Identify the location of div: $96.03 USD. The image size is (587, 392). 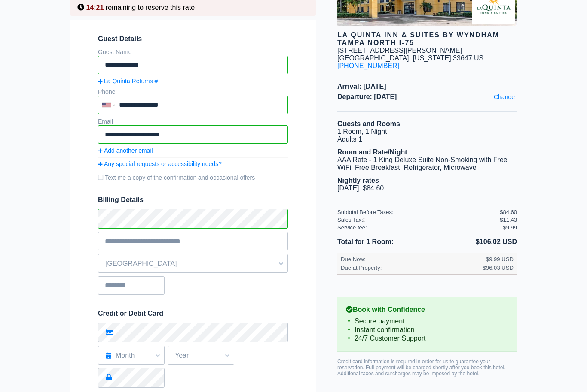
(498, 268).